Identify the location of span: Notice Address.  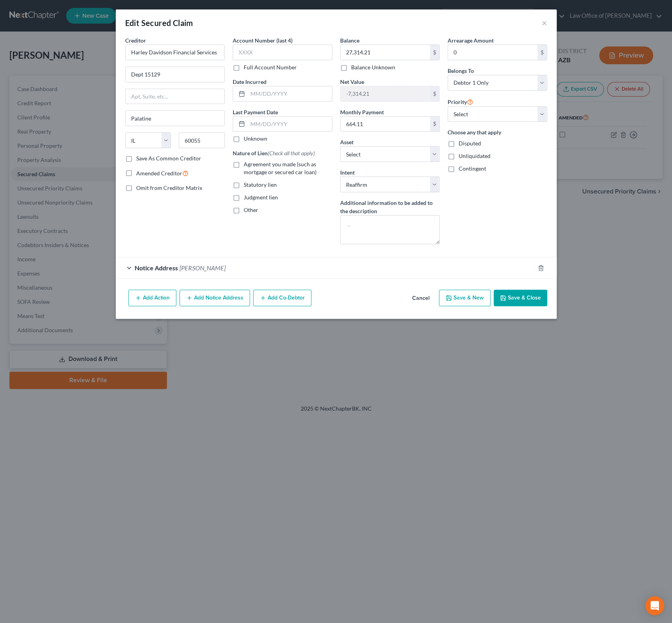
(156, 267).